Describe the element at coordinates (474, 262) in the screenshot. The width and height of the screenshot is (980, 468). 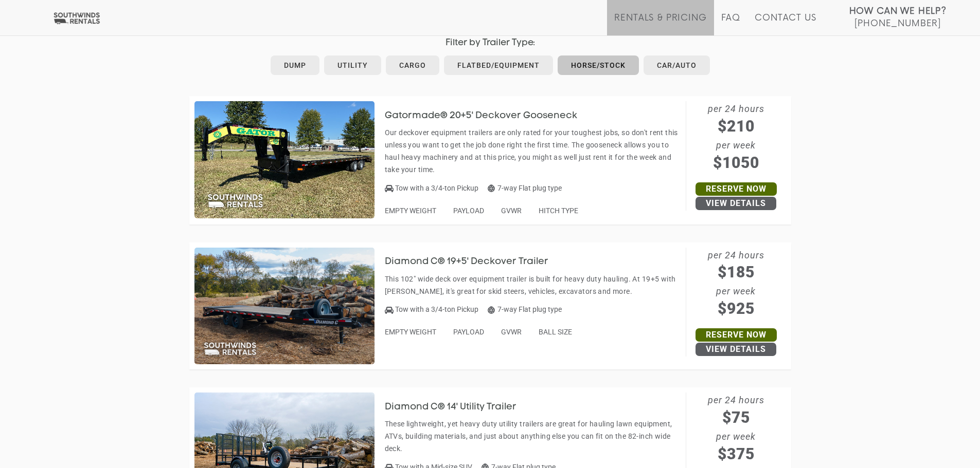
I see `a: Diamond C® 19+5' Deckover Trailer` at that location.